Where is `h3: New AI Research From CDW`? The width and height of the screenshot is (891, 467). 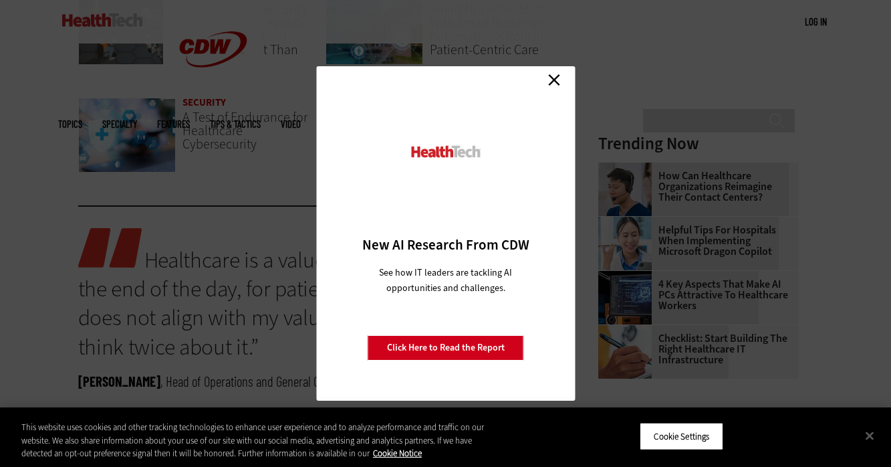 h3: New AI Research From CDW is located at coordinates (445, 245).